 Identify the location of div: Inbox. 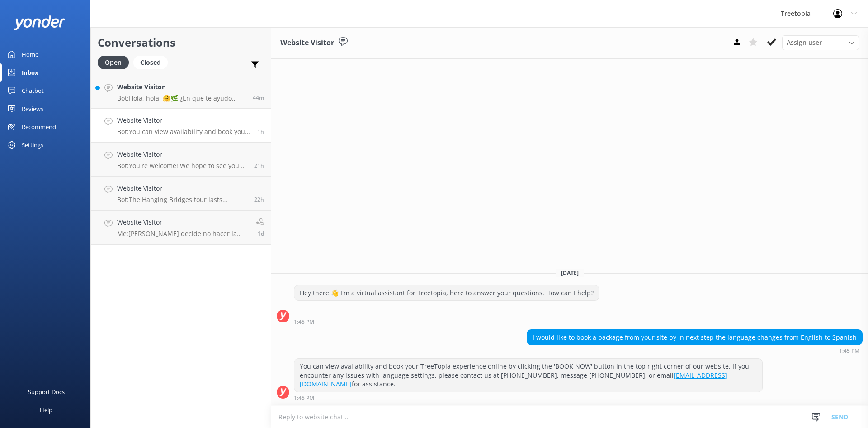
(30, 72).